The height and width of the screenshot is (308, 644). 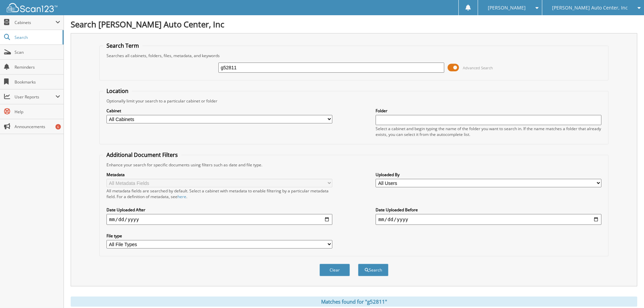 What do you see at coordinates (58, 127) in the screenshot?
I see `div: 6` at bounding box center [58, 127].